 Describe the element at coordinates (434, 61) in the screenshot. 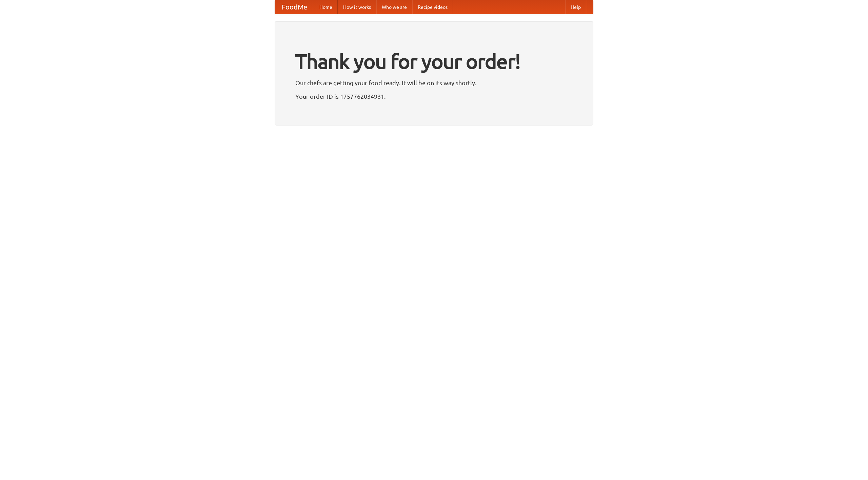

I see `h1: Thank you for your order!` at that location.